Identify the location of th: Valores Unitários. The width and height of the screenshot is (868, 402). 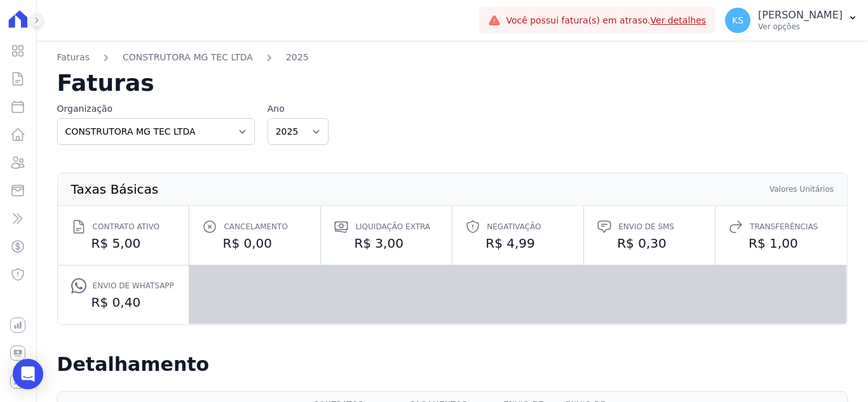
(801, 189).